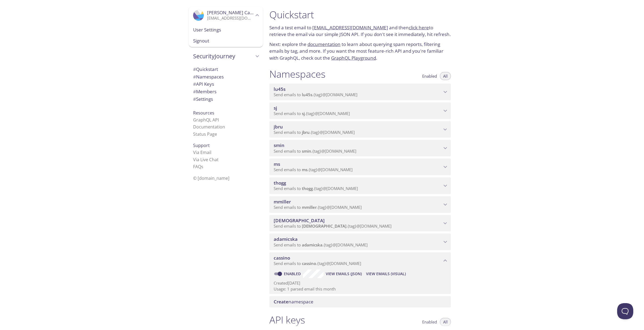 This screenshot has height=330, width=644. I want to click on div: lu45s namespace, so click(360, 92).